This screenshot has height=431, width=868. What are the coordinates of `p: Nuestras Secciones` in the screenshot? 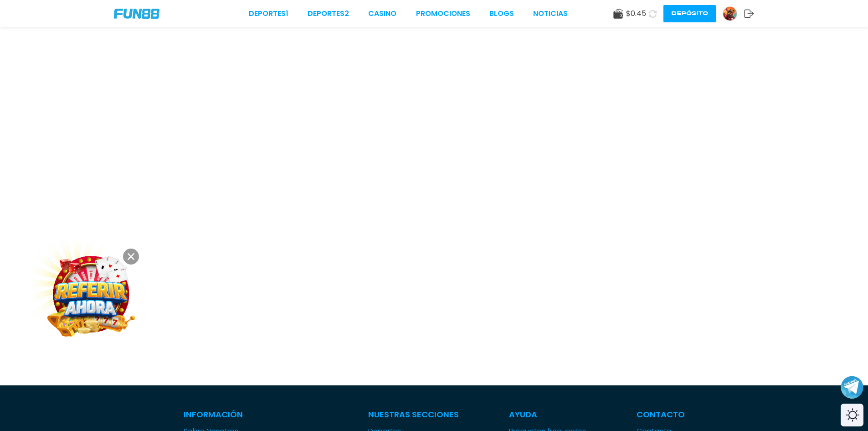 It's located at (413, 414).